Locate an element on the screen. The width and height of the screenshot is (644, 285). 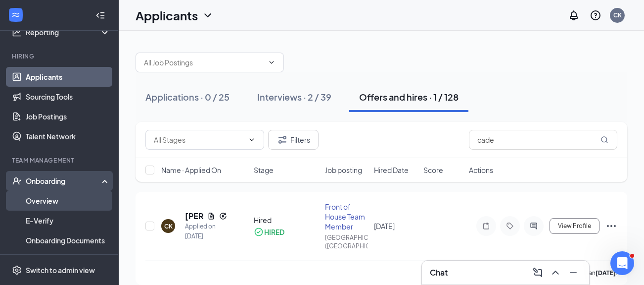
svg: ChevronUp is located at coordinates (556, 272).